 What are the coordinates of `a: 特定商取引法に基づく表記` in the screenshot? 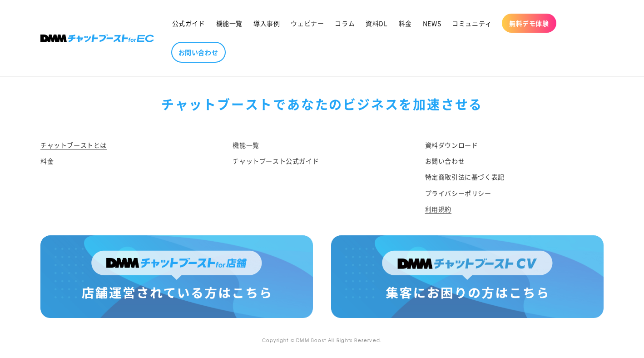 It's located at (465, 177).